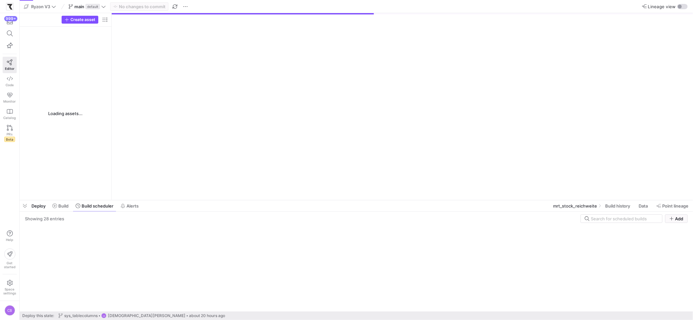 The image size is (693, 320). What do you see at coordinates (63, 206) in the screenshot?
I see `span: Build` at bounding box center [63, 206].